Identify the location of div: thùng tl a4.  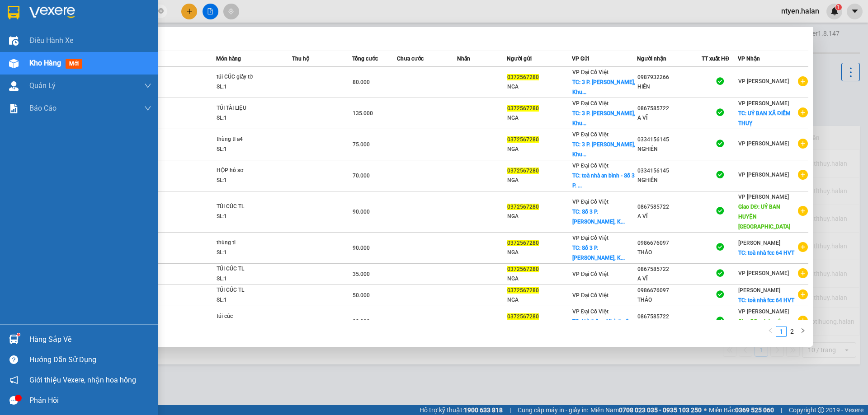
(251, 140).